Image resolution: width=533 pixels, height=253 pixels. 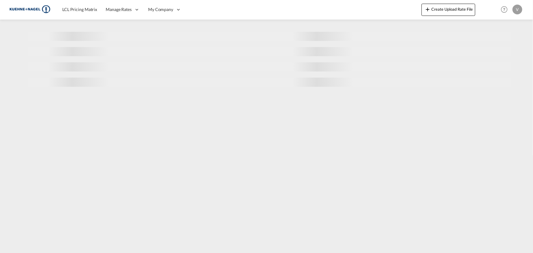 I want to click on div: V, so click(x=517, y=9).